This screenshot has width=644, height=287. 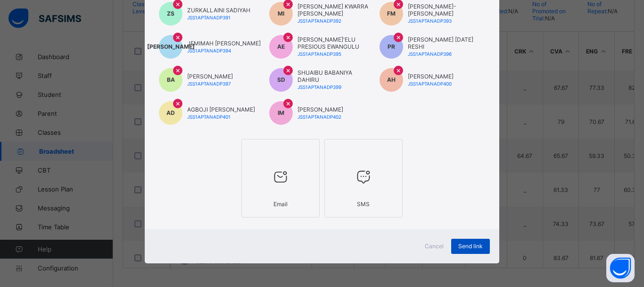 I want to click on span: JSS1APTANADP394, so click(x=209, y=50).